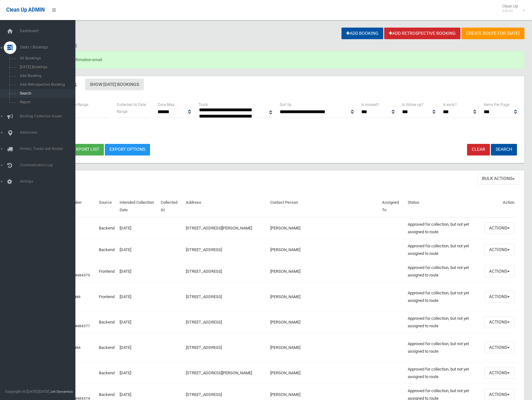 The image size is (532, 400). Describe the element at coordinates (49, 165) in the screenshot. I see `span: Communication Log` at that location.